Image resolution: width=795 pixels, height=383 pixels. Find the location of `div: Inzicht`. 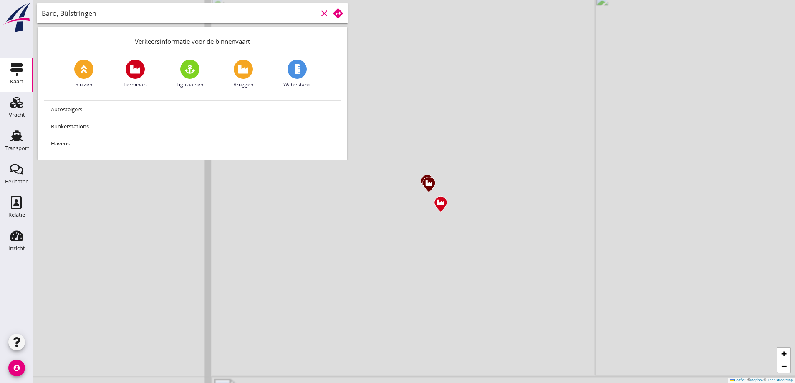

div: Inzicht is located at coordinates (17, 248).